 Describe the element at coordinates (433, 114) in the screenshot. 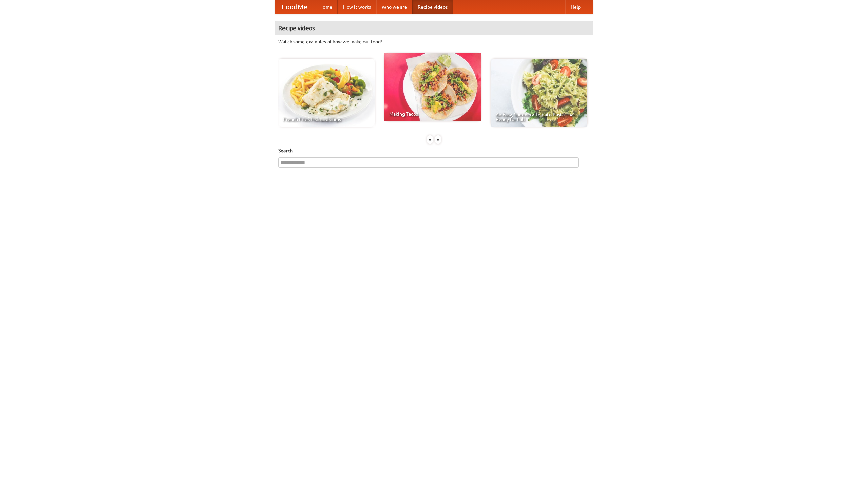

I see `span: Making Tacos` at that location.